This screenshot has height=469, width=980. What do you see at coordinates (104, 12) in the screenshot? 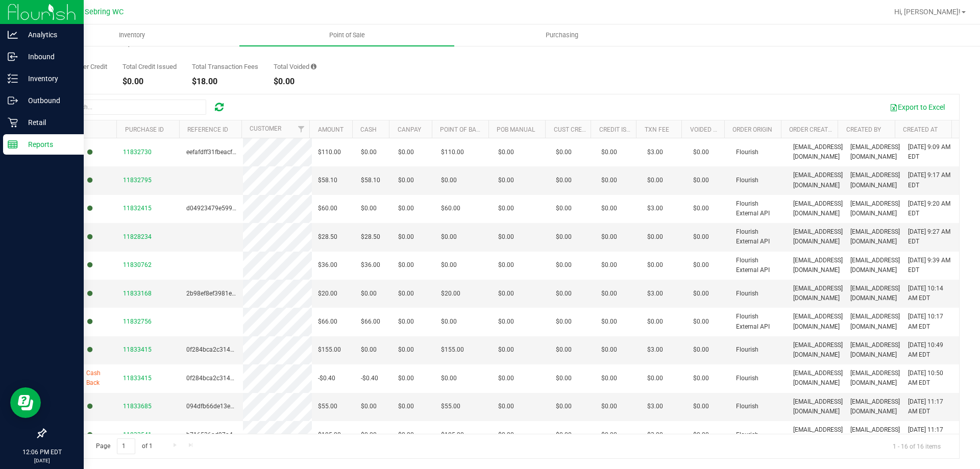
I see `span: Sebring WC` at bounding box center [104, 12].